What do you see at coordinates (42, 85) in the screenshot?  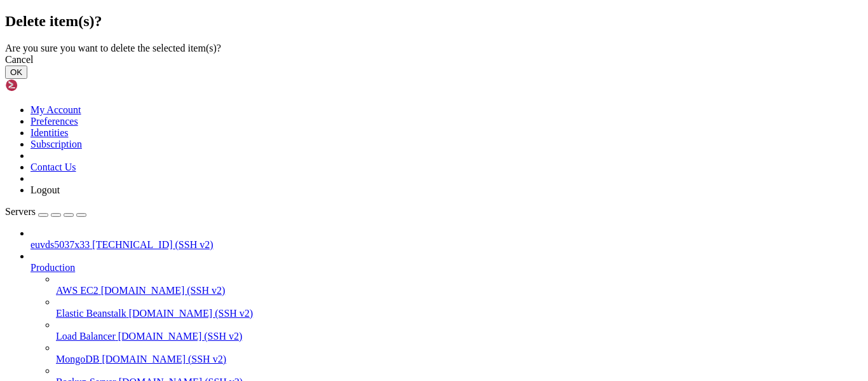 I see `img: Shellngn` at bounding box center [42, 85].